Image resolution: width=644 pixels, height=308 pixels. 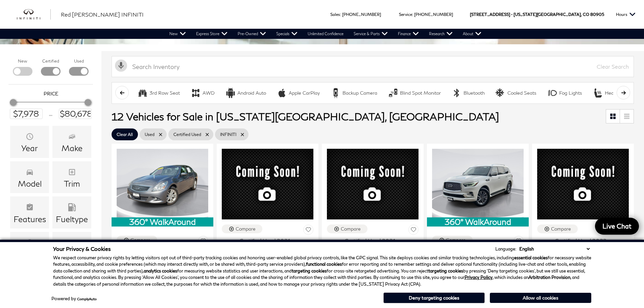 I want to click on label: Used, so click(x=79, y=61).